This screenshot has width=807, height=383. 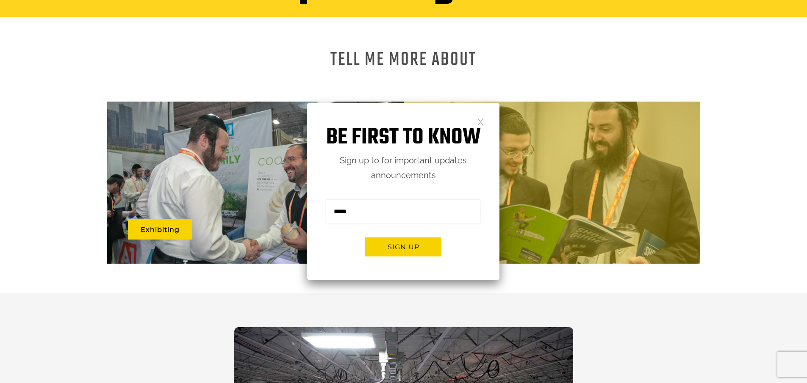 What do you see at coordinates (403, 168) in the screenshot?
I see `p: Sign up to for important updates announcements` at bounding box center [403, 168].